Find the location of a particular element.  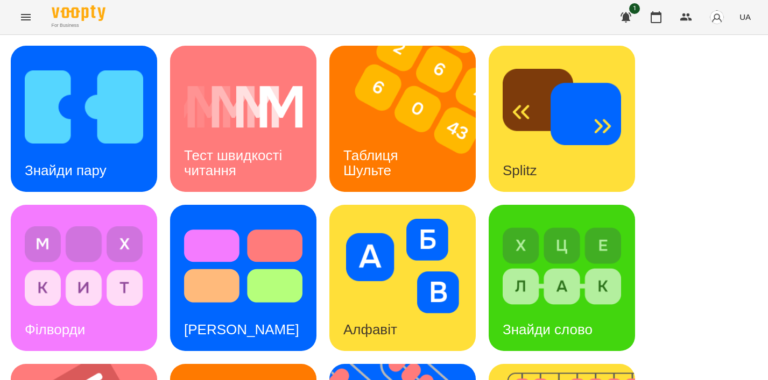

img: Тест Струпа is located at coordinates (243, 266).